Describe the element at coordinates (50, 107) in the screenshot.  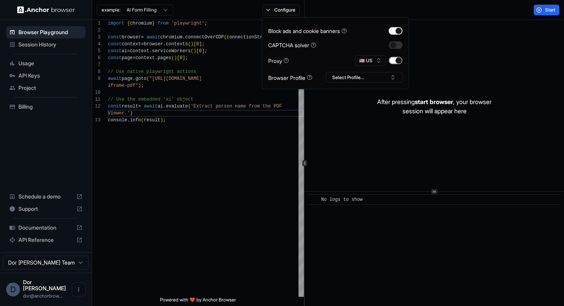
I see `span: Billing` at that location.